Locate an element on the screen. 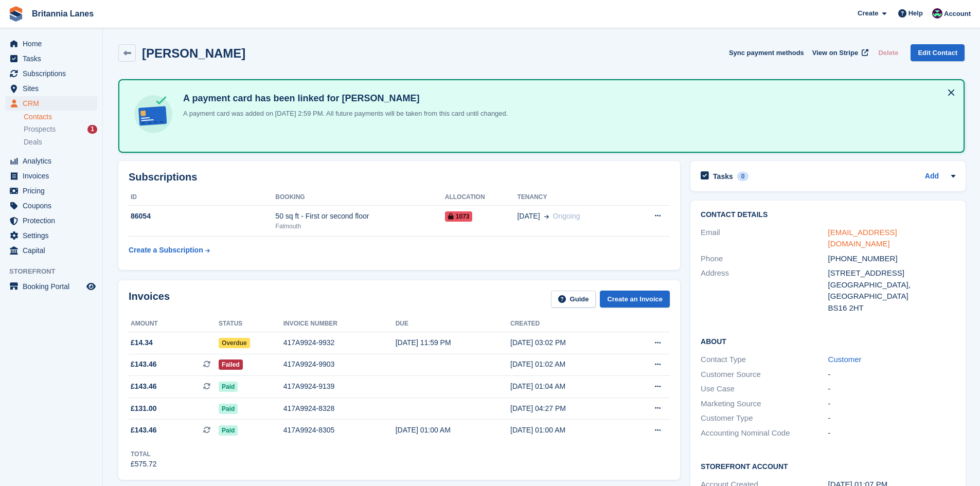 This screenshot has height=486, width=980. div: 0 is located at coordinates (743, 177).